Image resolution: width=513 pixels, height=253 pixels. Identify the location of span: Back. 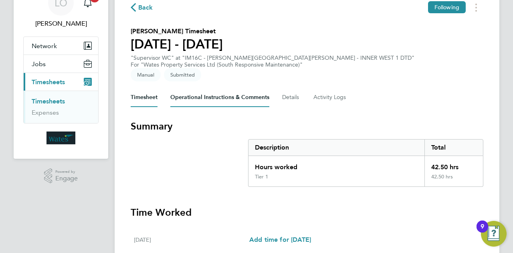
(145, 8).